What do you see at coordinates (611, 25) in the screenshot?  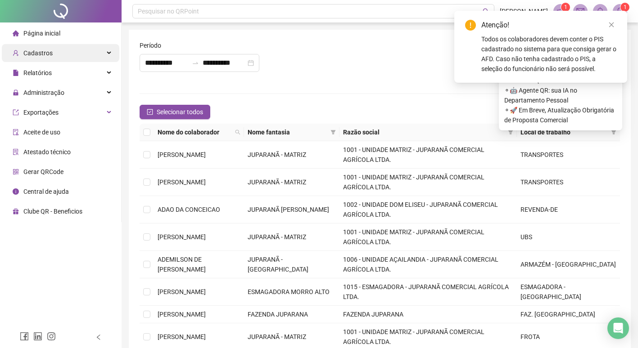 I see `a: Close` at bounding box center [611, 25].